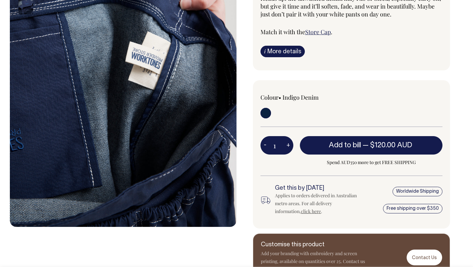  I want to click on button: Add to bill —$120.00 AUD, so click(371, 145).